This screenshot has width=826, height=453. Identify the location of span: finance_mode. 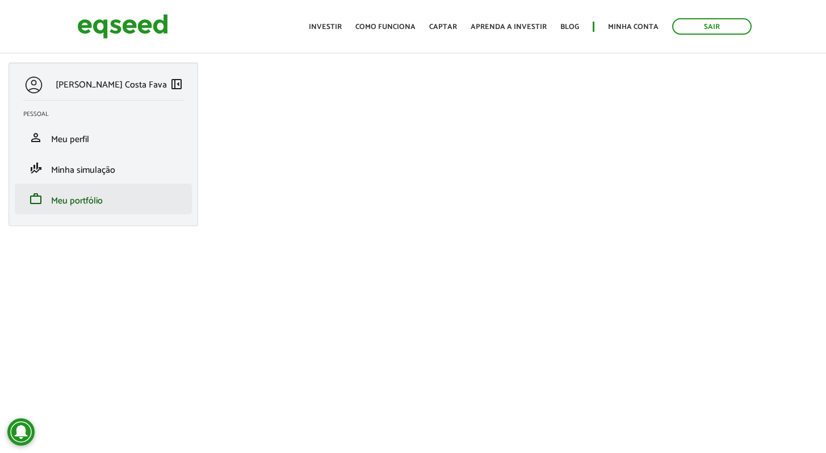
(36, 168).